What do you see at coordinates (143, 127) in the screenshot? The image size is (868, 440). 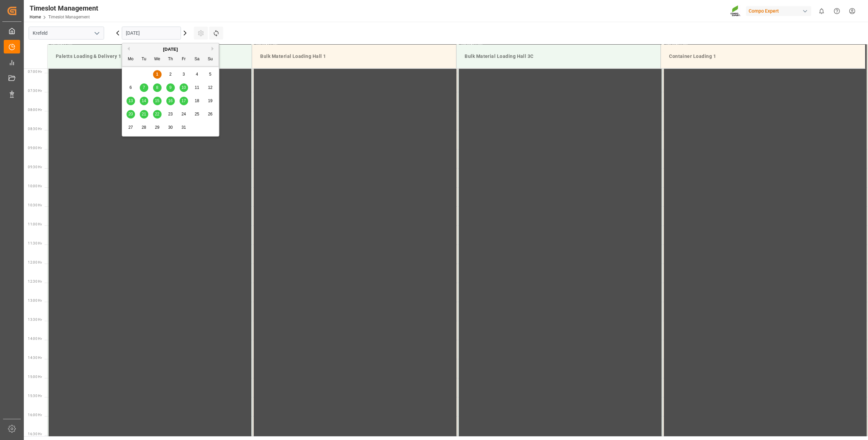 I see `span: 28` at bounding box center [143, 127].